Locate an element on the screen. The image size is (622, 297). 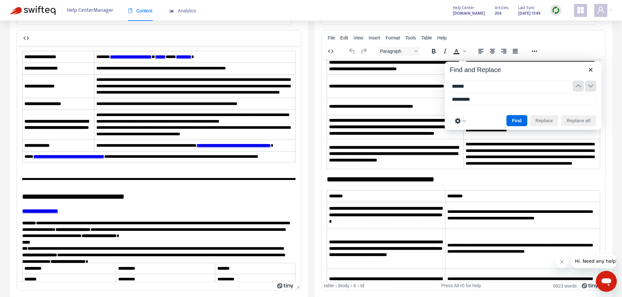
button: Close is located at coordinates (590, 70).